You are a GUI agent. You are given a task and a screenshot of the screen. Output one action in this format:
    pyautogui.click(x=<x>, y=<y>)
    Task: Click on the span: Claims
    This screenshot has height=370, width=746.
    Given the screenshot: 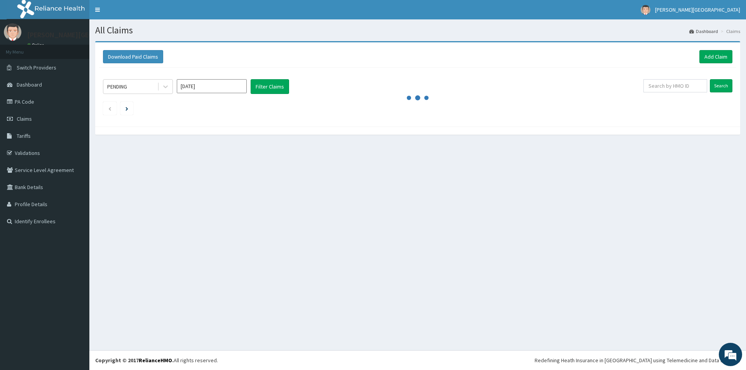 What is the action you would take?
    pyautogui.click(x=24, y=119)
    